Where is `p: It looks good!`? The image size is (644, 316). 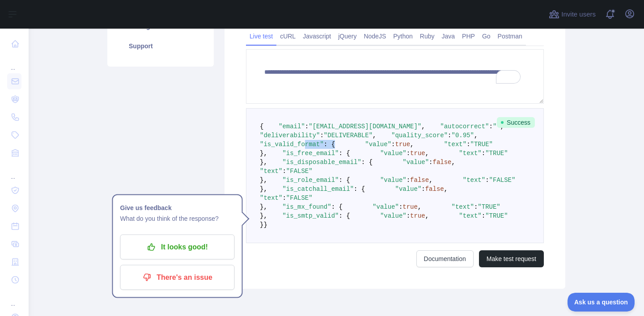
p: It looks good! is located at coordinates (177, 247).